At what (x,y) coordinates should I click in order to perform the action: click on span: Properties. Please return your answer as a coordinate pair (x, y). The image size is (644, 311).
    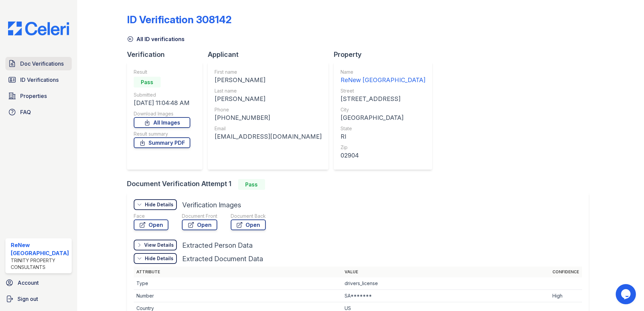
    Looking at the image, I should click on (33, 96).